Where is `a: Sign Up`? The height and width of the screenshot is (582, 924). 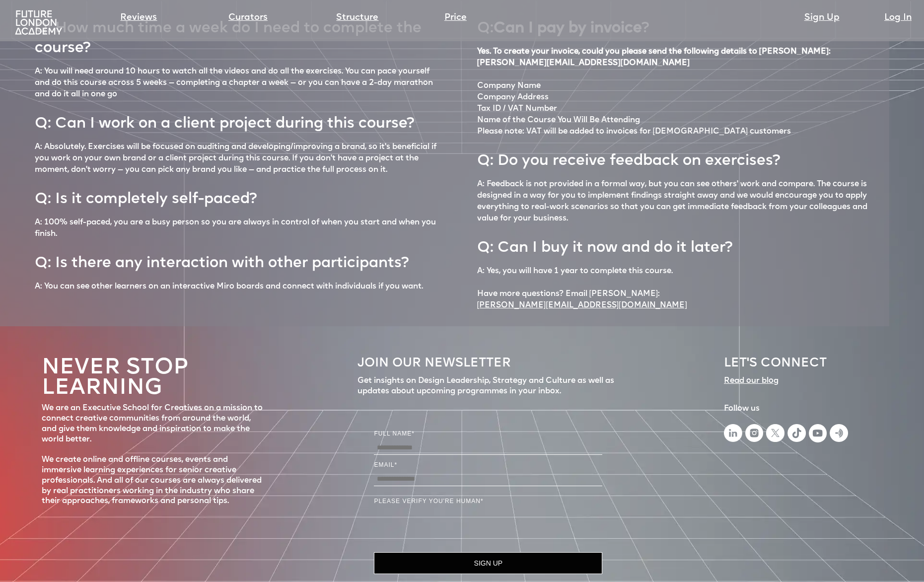
a: Sign Up is located at coordinates (821, 18).